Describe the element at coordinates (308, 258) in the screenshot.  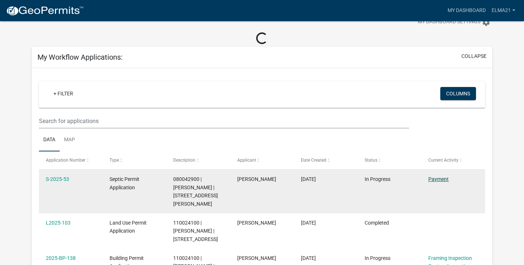
I see `span: 06/20/2025` at that location.